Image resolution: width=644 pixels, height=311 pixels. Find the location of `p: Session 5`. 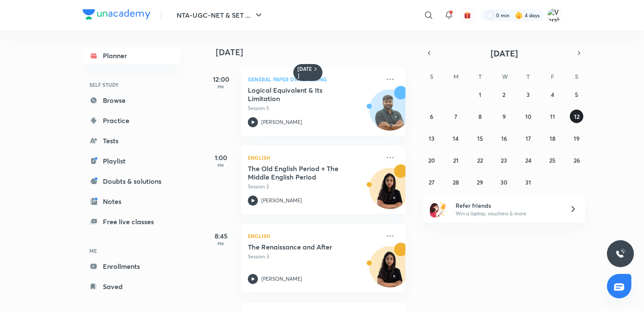

p: Session 5 is located at coordinates (314, 108).